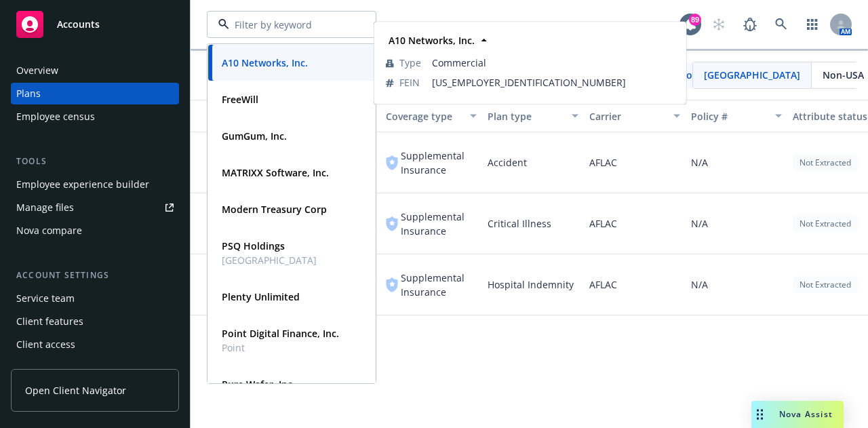 Image resolution: width=868 pixels, height=428 pixels. What do you see at coordinates (95, 161) in the screenshot?
I see `div: Tools` at bounding box center [95, 161].